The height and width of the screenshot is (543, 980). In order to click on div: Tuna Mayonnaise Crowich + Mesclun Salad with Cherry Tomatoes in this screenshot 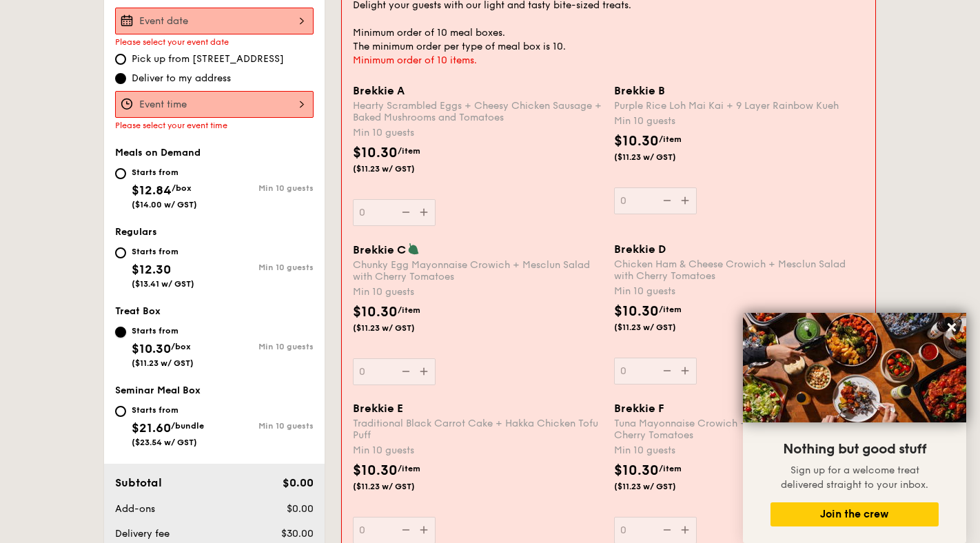, I will do `click(739, 429)`.